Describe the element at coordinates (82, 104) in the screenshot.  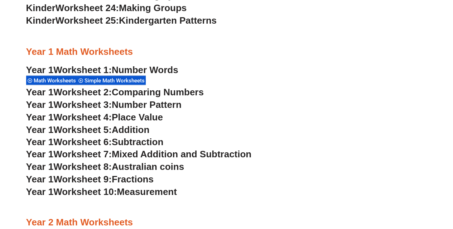
I see `span: Worksheet 3:` at that location.